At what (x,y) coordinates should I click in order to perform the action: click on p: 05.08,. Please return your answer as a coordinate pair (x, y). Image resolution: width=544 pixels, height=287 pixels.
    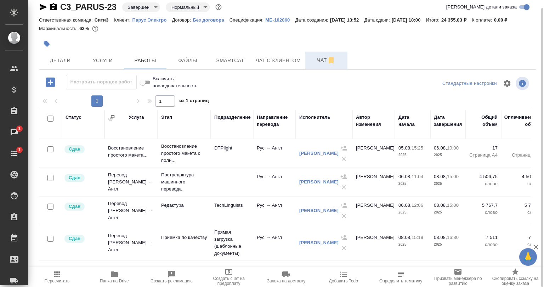
    Looking at the image, I should click on (405, 148).